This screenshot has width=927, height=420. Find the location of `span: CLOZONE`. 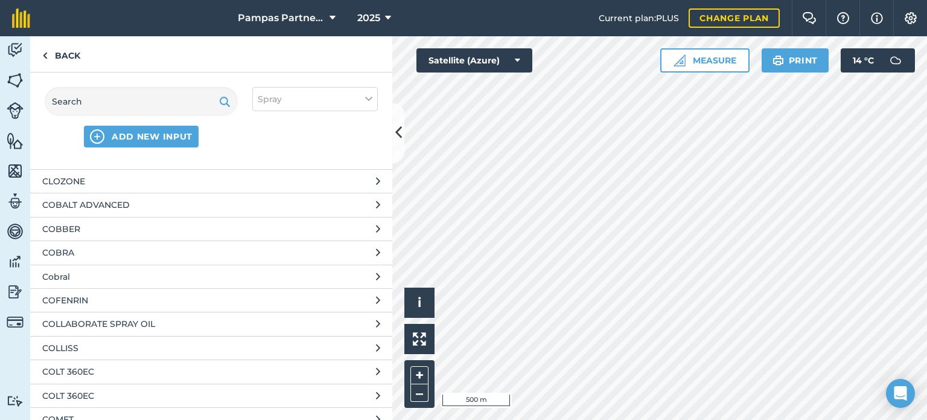

span: CLOZONE is located at coordinates (141, 181).